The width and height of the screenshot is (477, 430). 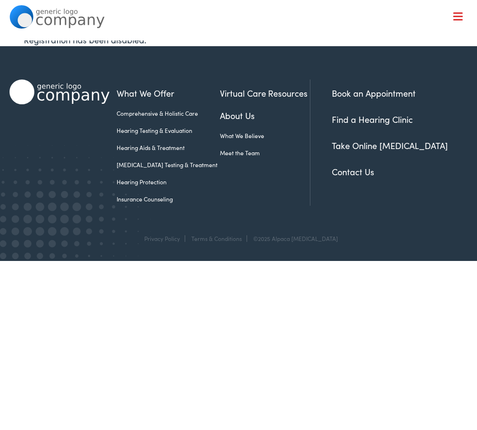 I want to click on a: Resources, so click(x=289, y=93).